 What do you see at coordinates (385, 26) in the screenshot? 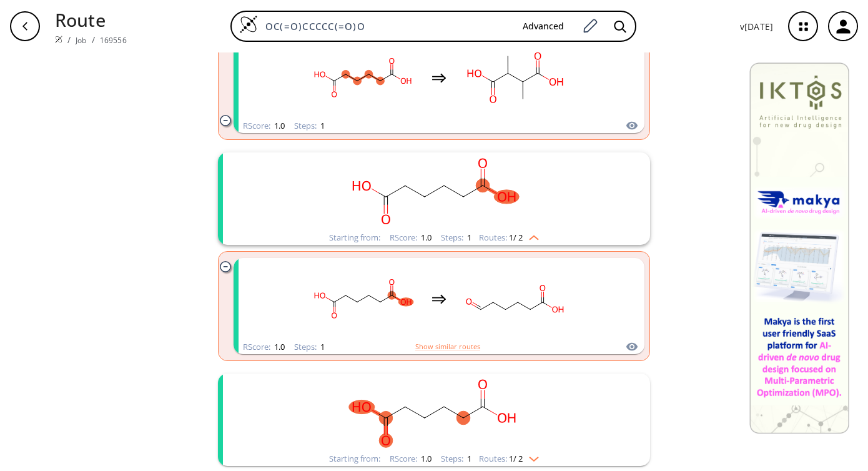
I see `input: Enter SMILES` at bounding box center [385, 26].